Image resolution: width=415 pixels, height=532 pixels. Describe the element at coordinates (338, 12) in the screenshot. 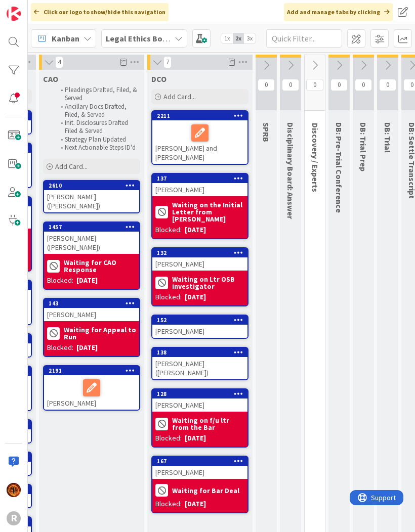

I see `div: Add and manage tabs by clicking` at that location.